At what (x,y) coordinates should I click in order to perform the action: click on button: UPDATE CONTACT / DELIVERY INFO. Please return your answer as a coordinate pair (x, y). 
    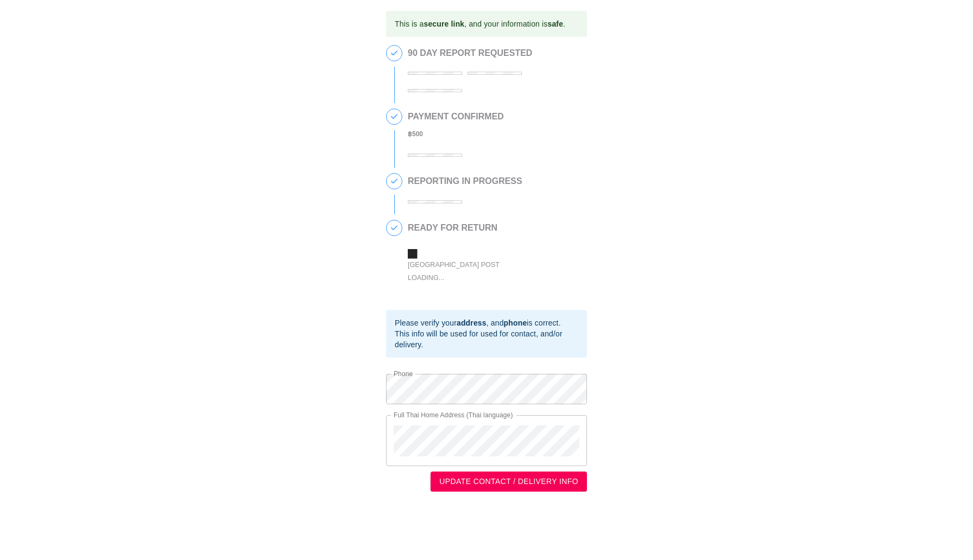
    Looking at the image, I should click on (509, 481).